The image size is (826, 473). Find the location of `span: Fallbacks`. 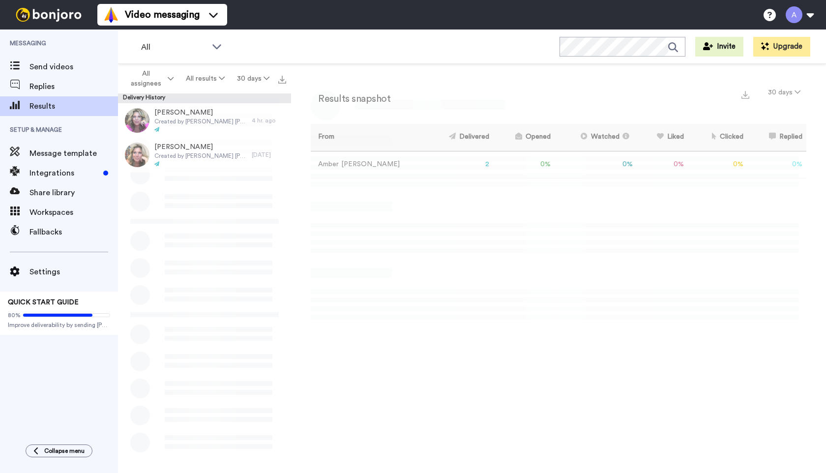

span: Fallbacks is located at coordinates (74, 232).